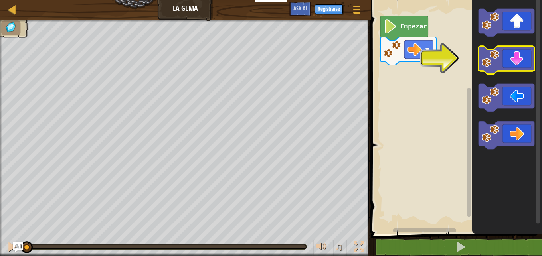 The width and height of the screenshot is (542, 256). I want to click on li: Recoge las gemas., so click(11, 28).